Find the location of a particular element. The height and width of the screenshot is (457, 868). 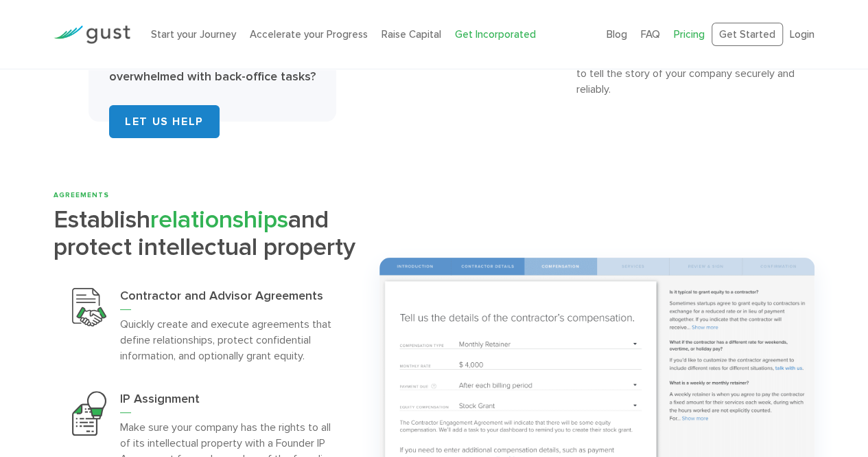

a: Raise Capital is located at coordinates (411, 34).